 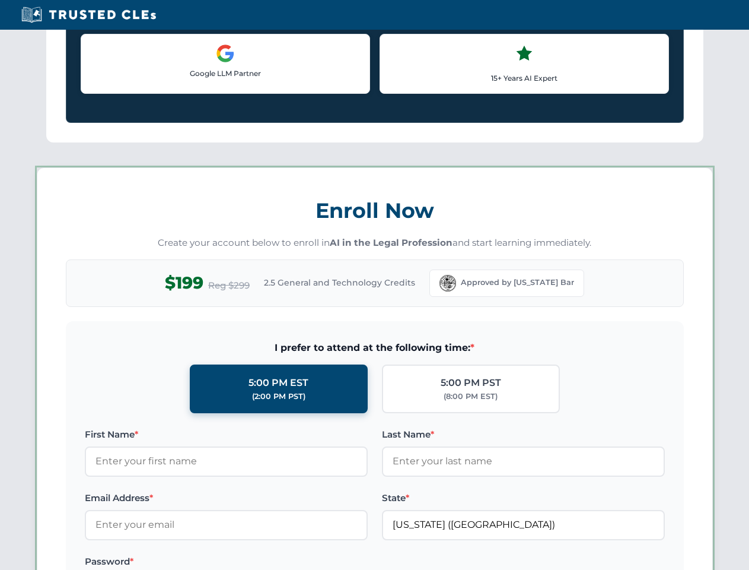 I want to click on img: Florida Bar, so click(x=448, y=283).